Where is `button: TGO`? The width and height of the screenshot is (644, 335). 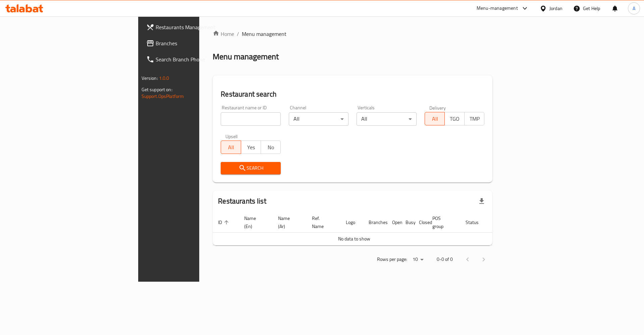
button: TGO is located at coordinates (455, 119).